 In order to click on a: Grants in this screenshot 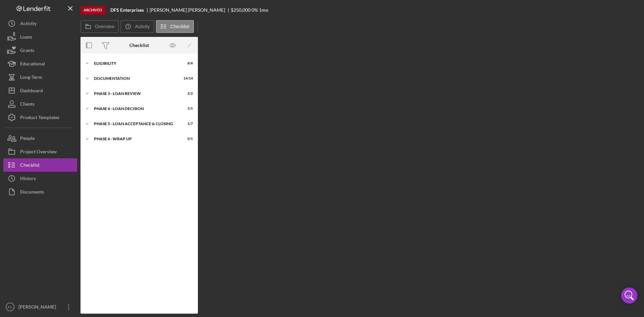, I will do `click(40, 50)`.